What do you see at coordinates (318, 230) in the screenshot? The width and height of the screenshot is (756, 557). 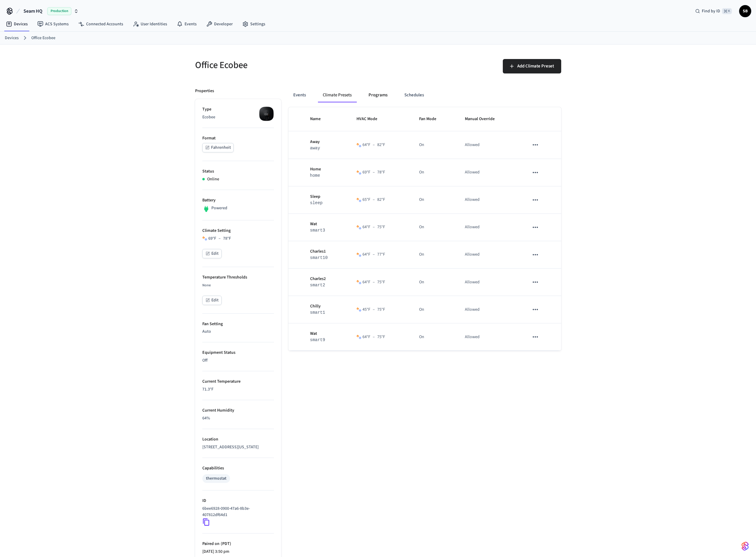 I see `code: smart3` at bounding box center [318, 230].